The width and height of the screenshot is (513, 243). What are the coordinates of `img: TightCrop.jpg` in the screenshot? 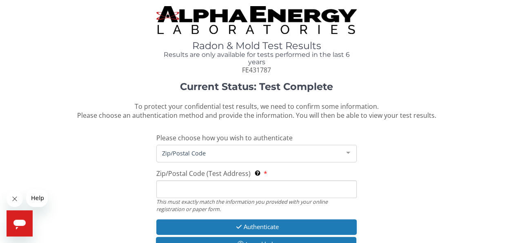 It's located at (256, 20).